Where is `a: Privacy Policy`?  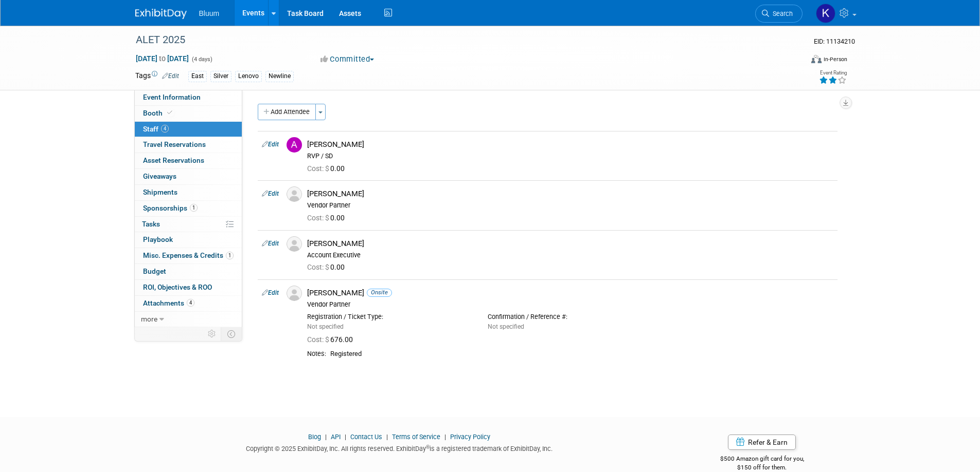
a: Privacy Policy is located at coordinates (470, 437).